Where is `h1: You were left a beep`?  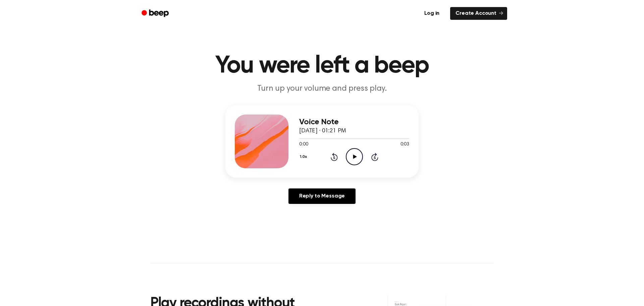 h1: You were left a beep is located at coordinates (322, 66).